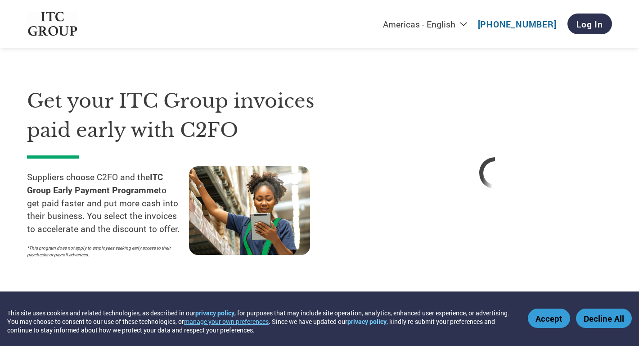  What do you see at coordinates (590, 24) in the screenshot?
I see `a: Log In` at bounding box center [590, 24].